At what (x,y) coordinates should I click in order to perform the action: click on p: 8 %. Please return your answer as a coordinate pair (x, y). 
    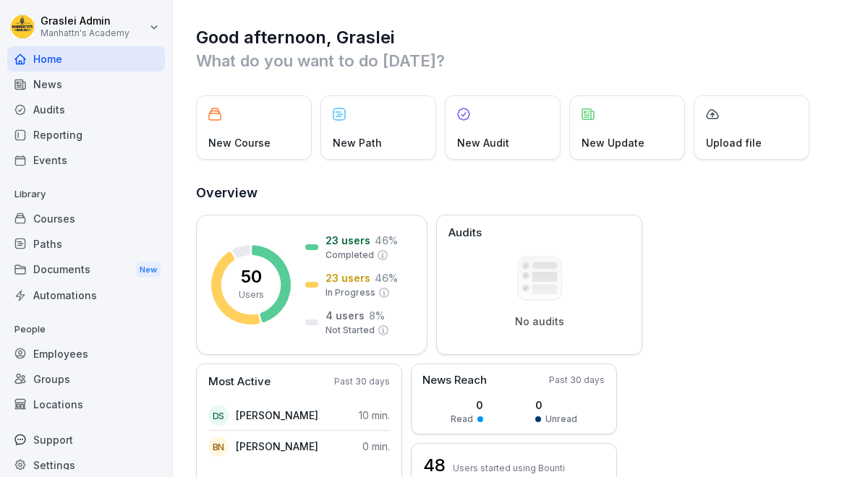
    Looking at the image, I should click on (377, 315).